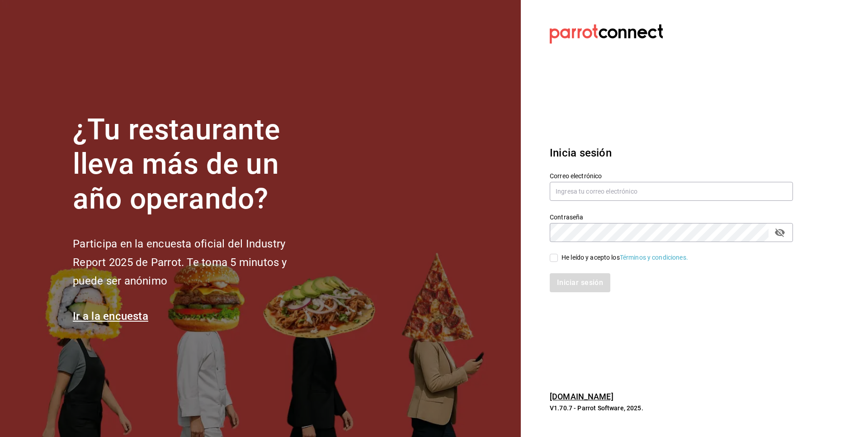 The height and width of the screenshot is (437, 868). Describe the element at coordinates (195, 165) in the screenshot. I see `h1: ¿Tu restaurante lleva más de un año operando?` at that location.